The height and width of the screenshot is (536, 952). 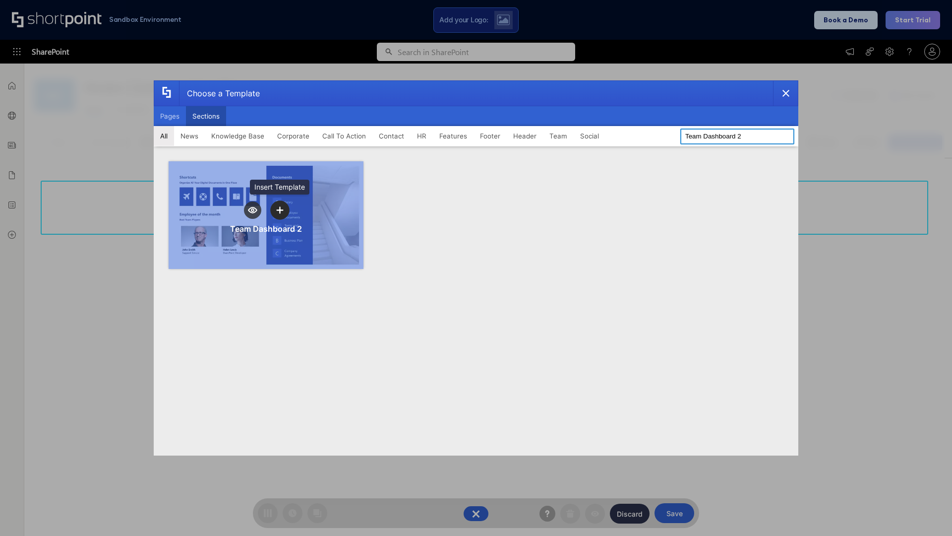 What do you see at coordinates (422, 136) in the screenshot?
I see `button: HR` at bounding box center [422, 136].